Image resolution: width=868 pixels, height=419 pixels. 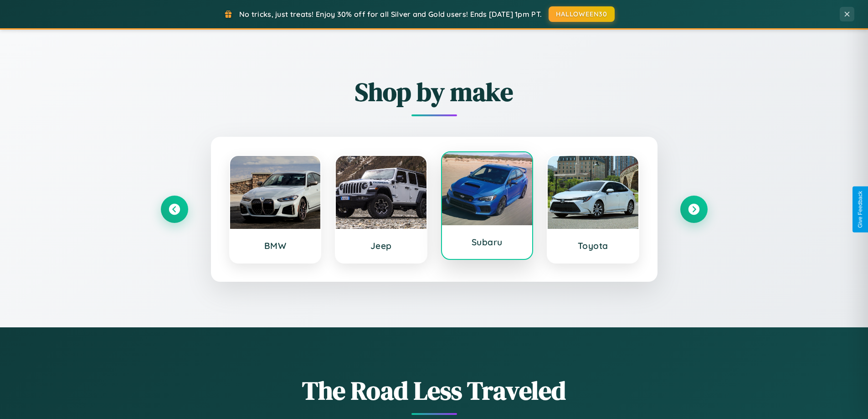 What do you see at coordinates (487, 242) in the screenshot?
I see `h3: Subaru` at bounding box center [487, 242].